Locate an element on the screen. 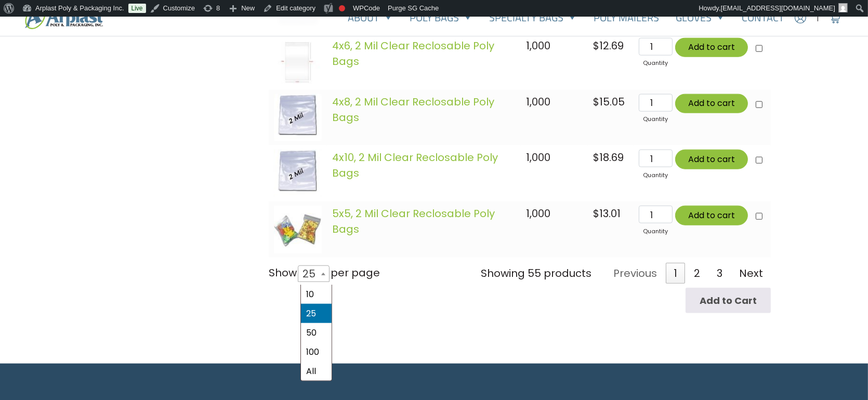  a: 4x6, 2 Mil Clear Reclosable Poly Bags is located at coordinates (413, 54).